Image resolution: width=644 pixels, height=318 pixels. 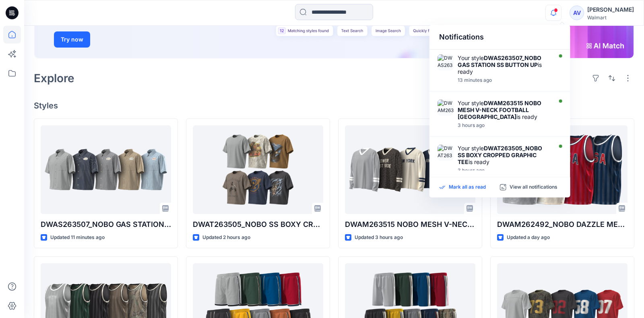 What do you see at coordinates (504, 126) in the screenshot?
I see `div: Wednesday, October 01, 2025 21:30` at bounding box center [504, 126].